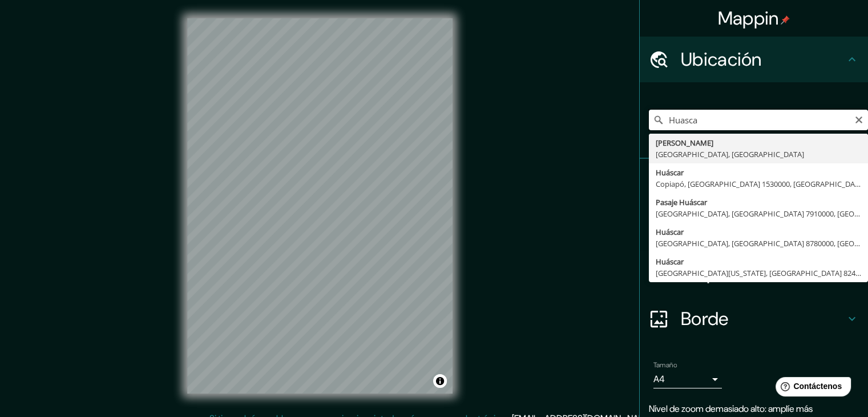 The height and width of the screenshot is (417, 868). Describe the element at coordinates (748, 18) in the screenshot. I see `font: Mappin` at that location.